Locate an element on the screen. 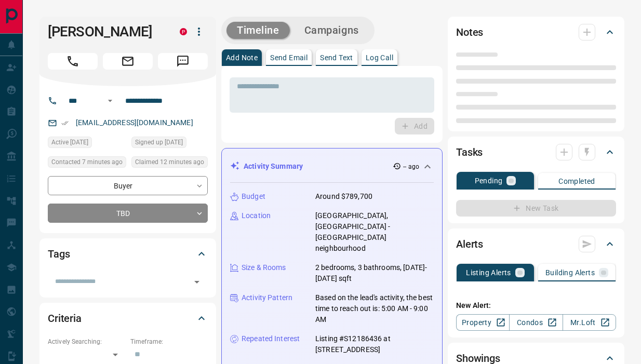 The image size is (641, 364). p: Around $789,700 is located at coordinates (344, 196).